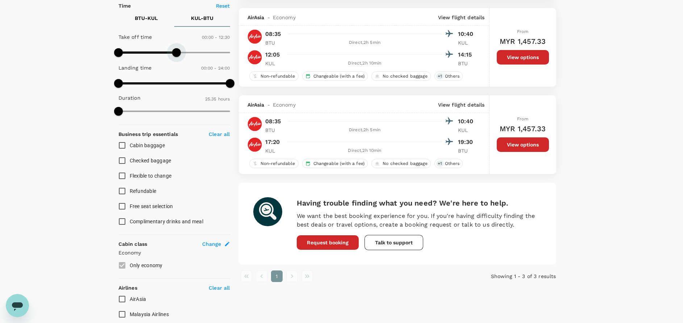 Image resolution: width=683 pixels, height=323 pixels. I want to click on span: 00:00 - 12:30, so click(216, 37).